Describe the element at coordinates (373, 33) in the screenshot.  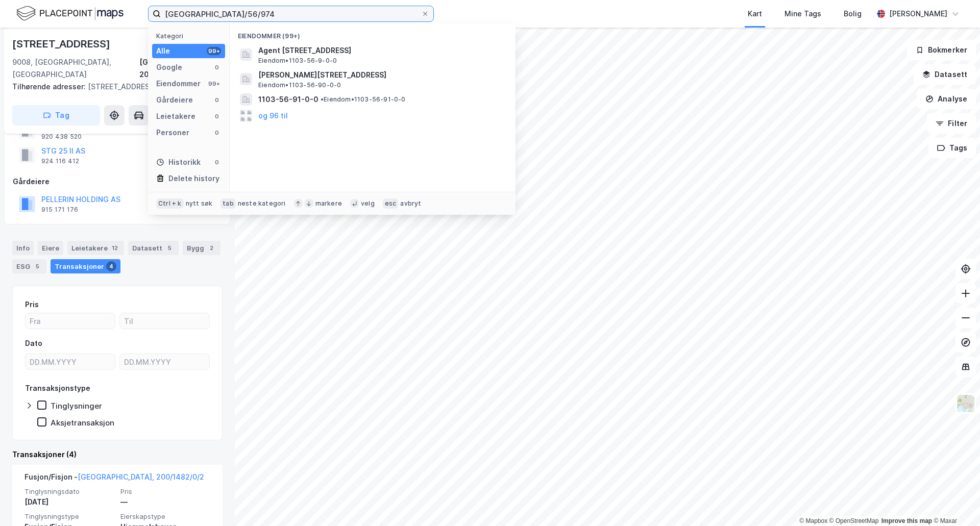
I see `div: Eiendommer (99+)` at that location.